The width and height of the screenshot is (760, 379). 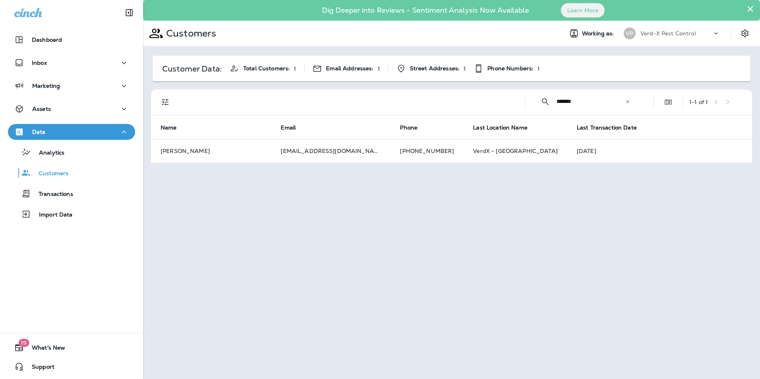 I want to click on span: Support, so click(x=39, y=368).